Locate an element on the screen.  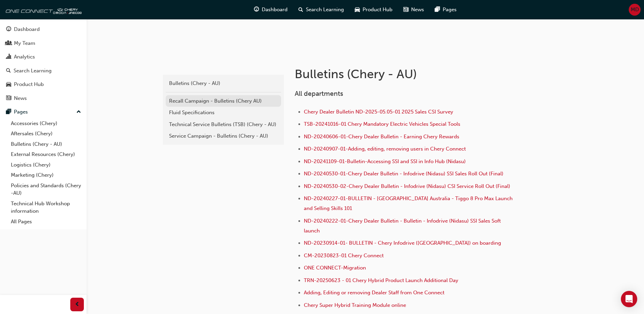
div: Bulletins (Chery - AU) is located at coordinates (223, 83).